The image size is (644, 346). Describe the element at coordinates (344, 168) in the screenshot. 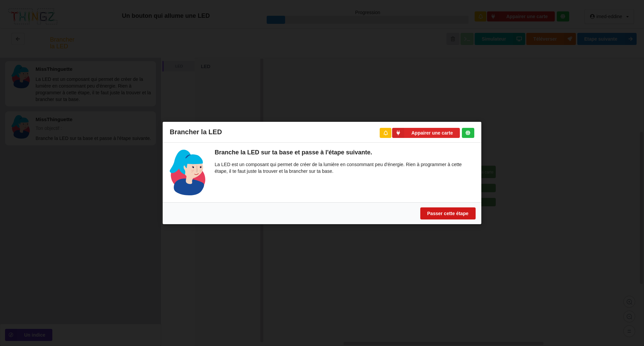

I see `p: La LED est un composant qui permet de créer de la lumière en consommant peu d'énergie. Rien à pro...` at that location.